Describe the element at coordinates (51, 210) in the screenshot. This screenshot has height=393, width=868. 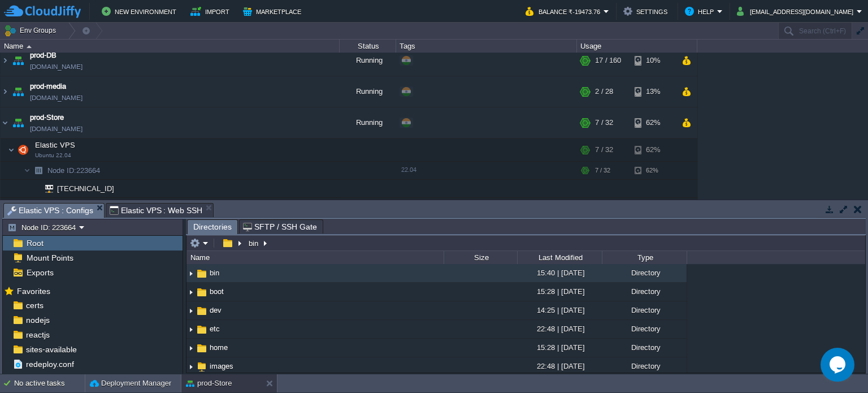
I see `span: Elastic VPS : Configs` at that location.